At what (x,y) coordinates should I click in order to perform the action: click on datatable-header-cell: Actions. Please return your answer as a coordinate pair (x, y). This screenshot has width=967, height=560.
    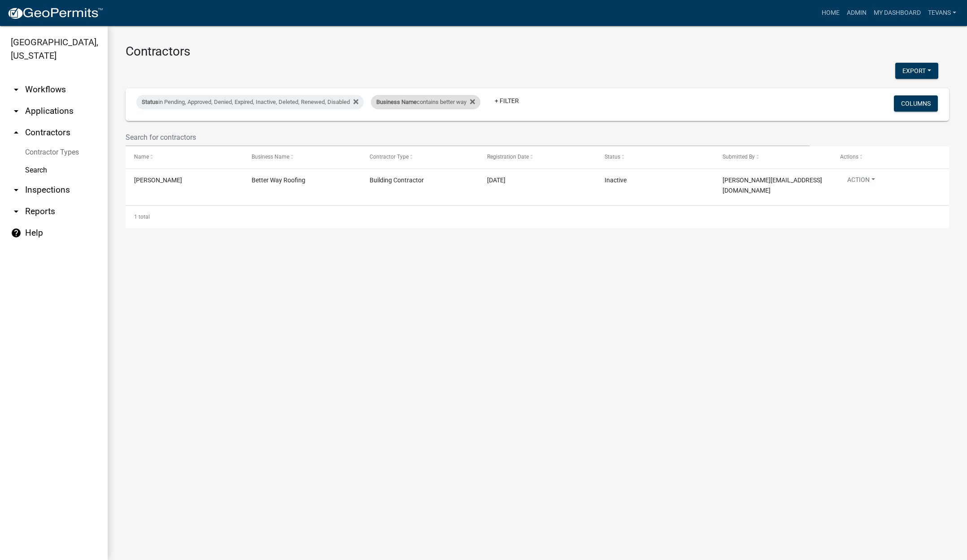
    Looking at the image, I should click on (890, 157).